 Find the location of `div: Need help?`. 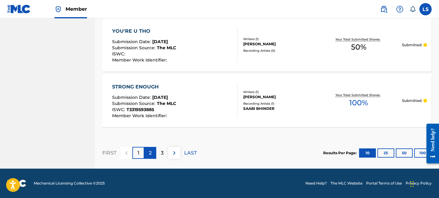

div: Need help? is located at coordinates (11, 21).